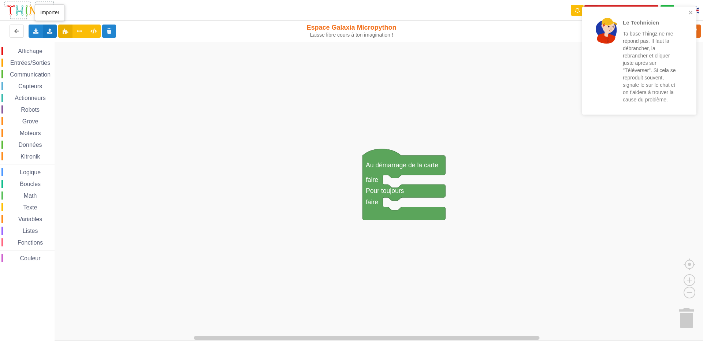 The width and height of the screenshot is (703, 346). Describe the element at coordinates (30, 207) in the screenshot. I see `span: Texte` at that location.